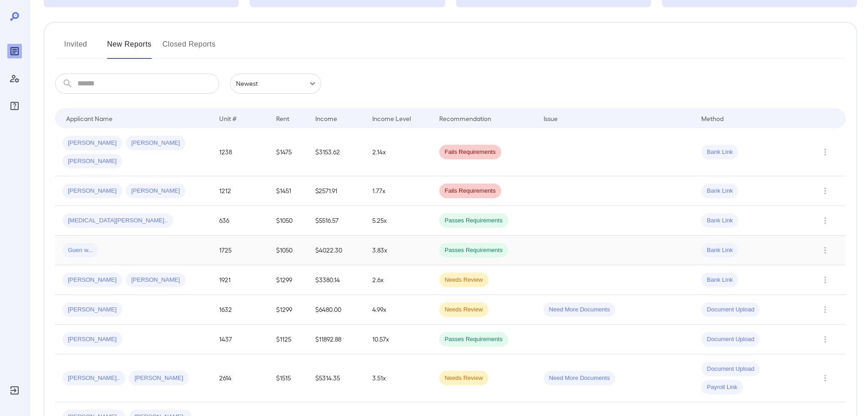  I want to click on div: Unit #, so click(228, 119).